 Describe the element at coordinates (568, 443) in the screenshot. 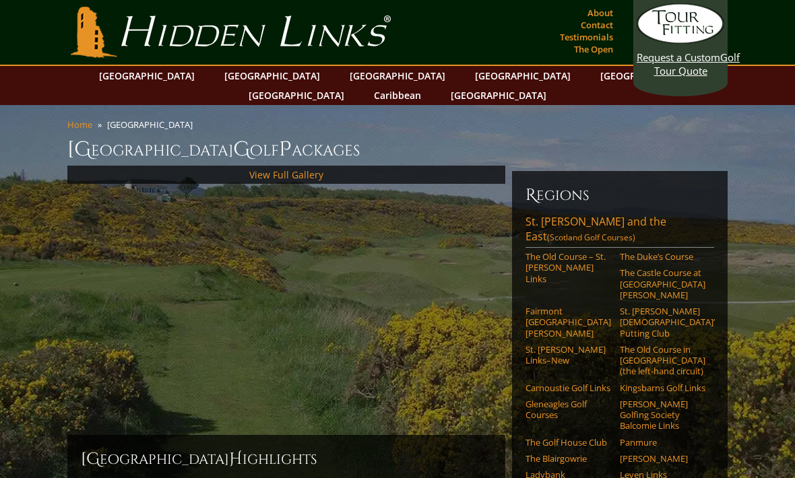

I see `a: The Golf House Club` at that location.